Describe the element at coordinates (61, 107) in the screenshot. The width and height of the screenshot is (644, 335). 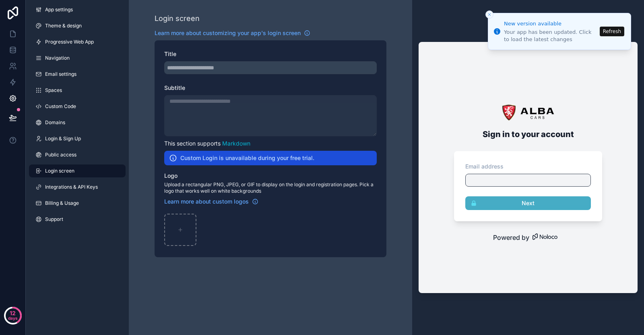
I see `span: Custom Code` at that location.